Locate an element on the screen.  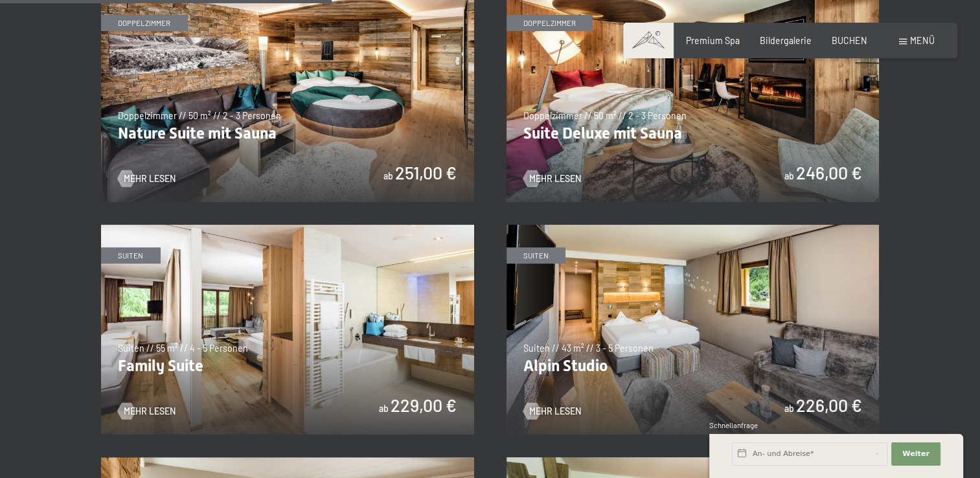
span: Schnellanfrage is located at coordinates (734, 425).